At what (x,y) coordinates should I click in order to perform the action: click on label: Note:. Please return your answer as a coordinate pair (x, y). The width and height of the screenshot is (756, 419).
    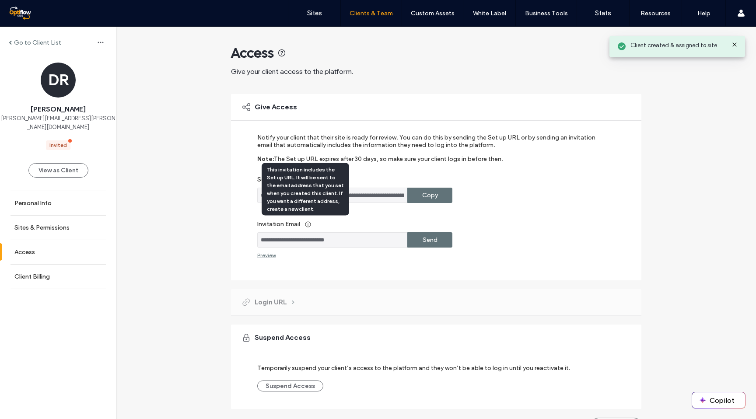
    Looking at the image, I should click on (266, 165).